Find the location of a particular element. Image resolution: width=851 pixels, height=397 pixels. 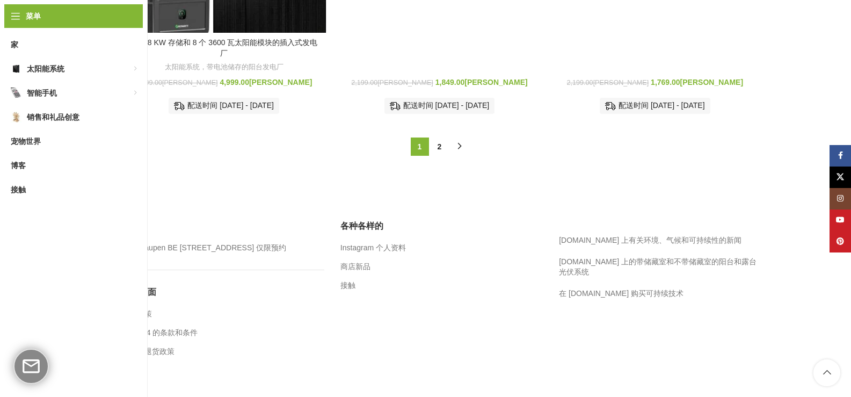

font: 商店新品 is located at coordinates (355, 266).